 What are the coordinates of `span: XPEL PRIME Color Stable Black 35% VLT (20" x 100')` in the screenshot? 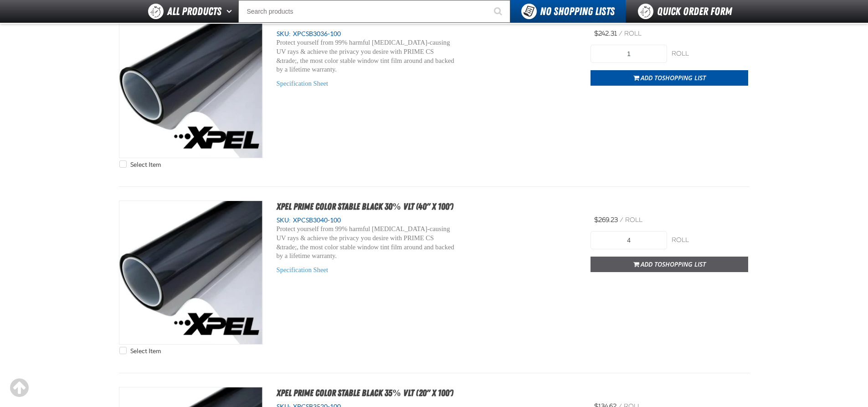 It's located at (365, 393).